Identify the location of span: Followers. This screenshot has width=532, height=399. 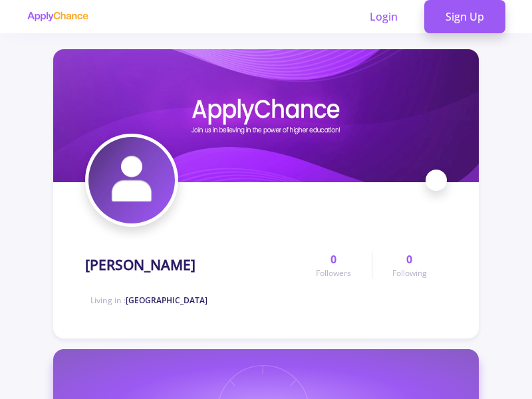
(333, 273).